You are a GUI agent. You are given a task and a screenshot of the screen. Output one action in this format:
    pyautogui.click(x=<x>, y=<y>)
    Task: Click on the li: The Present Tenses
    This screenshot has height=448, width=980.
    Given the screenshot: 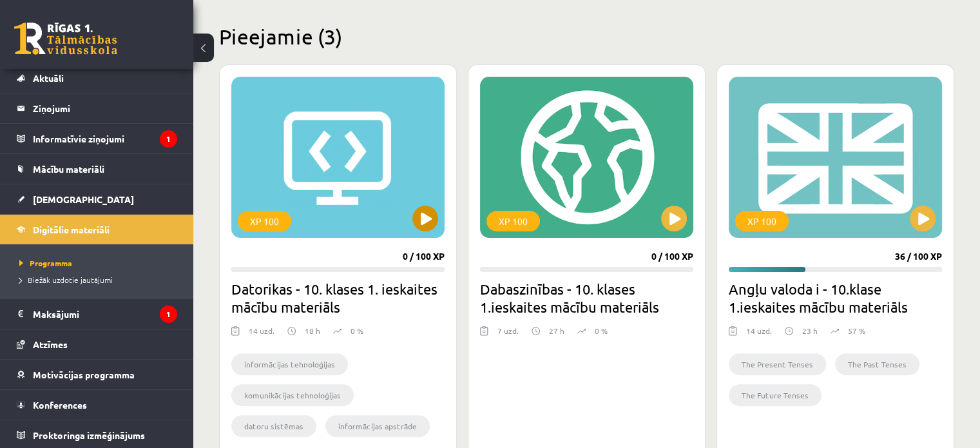 What is the action you would take?
    pyautogui.click(x=777, y=364)
    